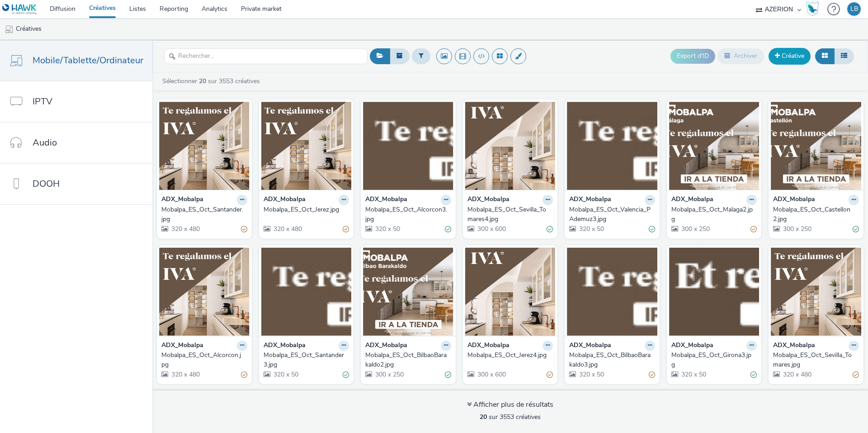  What do you see at coordinates (816, 360) in the screenshot?
I see `a: Mobalpa_ES_Oct_Sevilla_Tomares.jpg` at bounding box center [816, 360].